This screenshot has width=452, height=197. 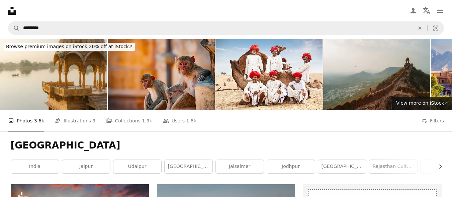 I want to click on span: 1.9k, so click(x=147, y=121).